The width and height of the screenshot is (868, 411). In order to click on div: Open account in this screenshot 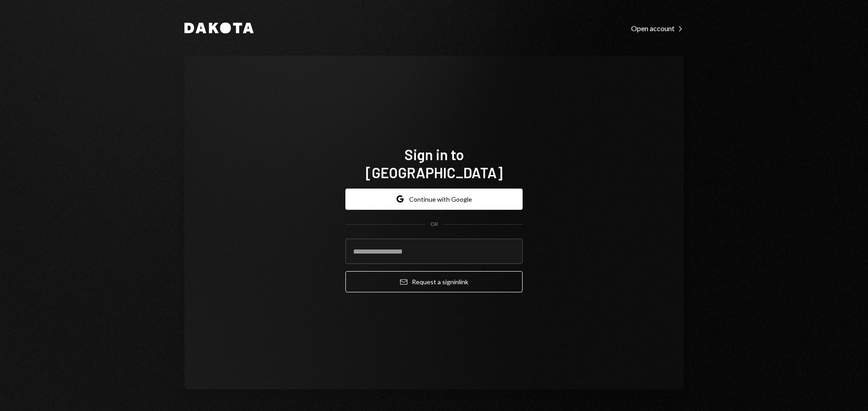, I will do `click(657, 29)`.